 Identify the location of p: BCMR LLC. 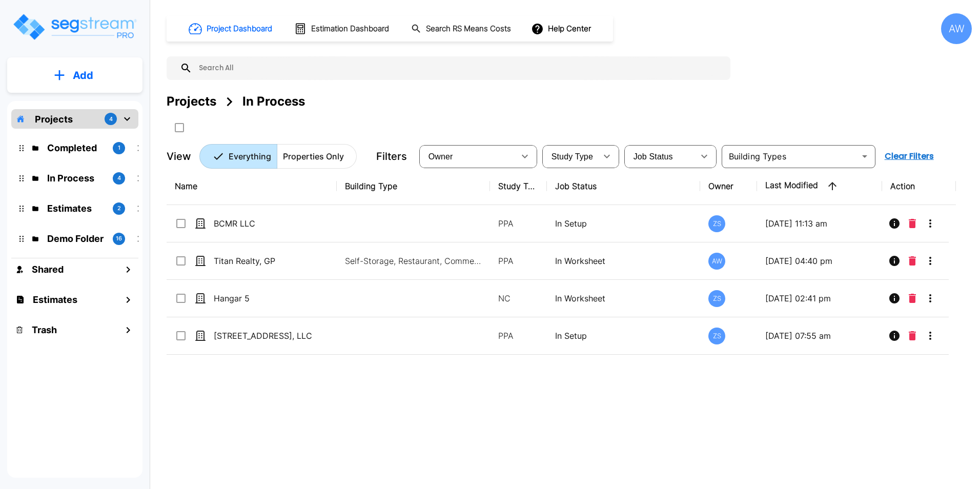
(265, 224).